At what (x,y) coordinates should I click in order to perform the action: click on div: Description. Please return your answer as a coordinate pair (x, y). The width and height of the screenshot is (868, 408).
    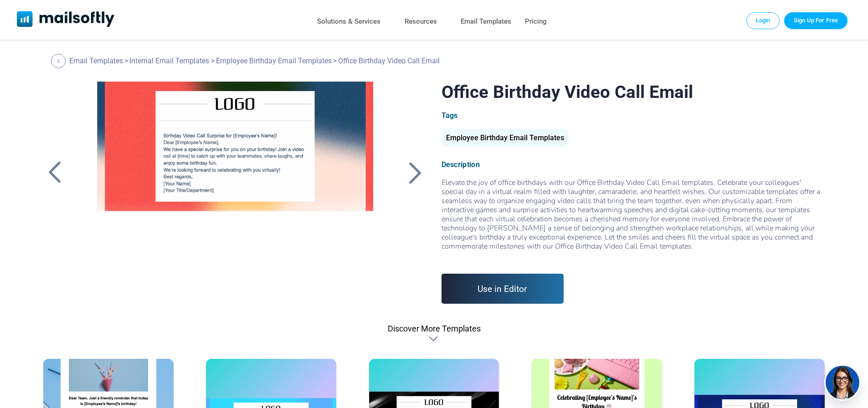
    Looking at the image, I should click on (633, 165).